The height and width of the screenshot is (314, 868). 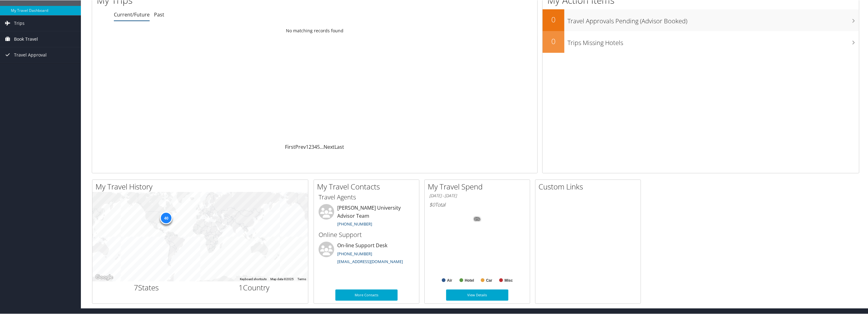 I want to click on a: Current/Future, so click(x=131, y=14).